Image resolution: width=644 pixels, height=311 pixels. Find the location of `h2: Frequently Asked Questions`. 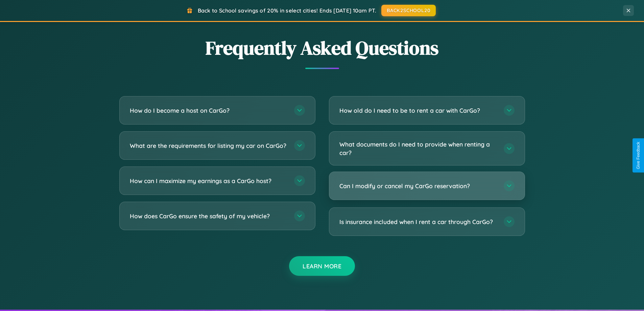

h2: Frequently Asked Questions is located at coordinates (322, 48).